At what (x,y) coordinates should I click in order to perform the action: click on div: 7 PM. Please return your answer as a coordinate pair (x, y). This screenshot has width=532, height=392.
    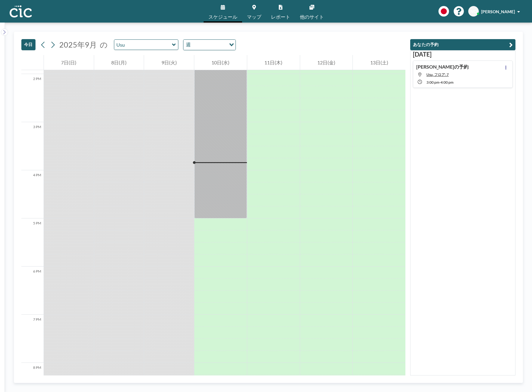
    Looking at the image, I should click on (33, 339).